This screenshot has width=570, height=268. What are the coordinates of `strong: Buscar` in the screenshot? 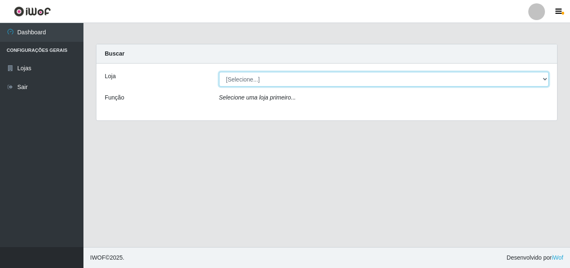 It's located at (114, 53).